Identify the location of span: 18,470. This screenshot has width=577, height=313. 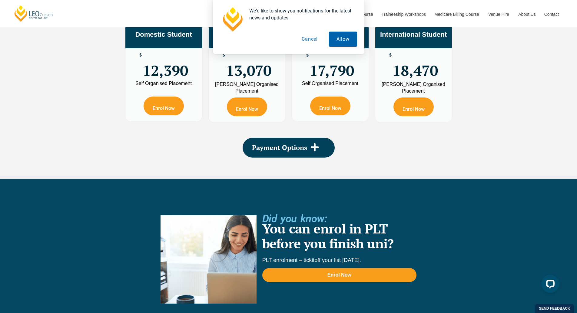
(416, 65).